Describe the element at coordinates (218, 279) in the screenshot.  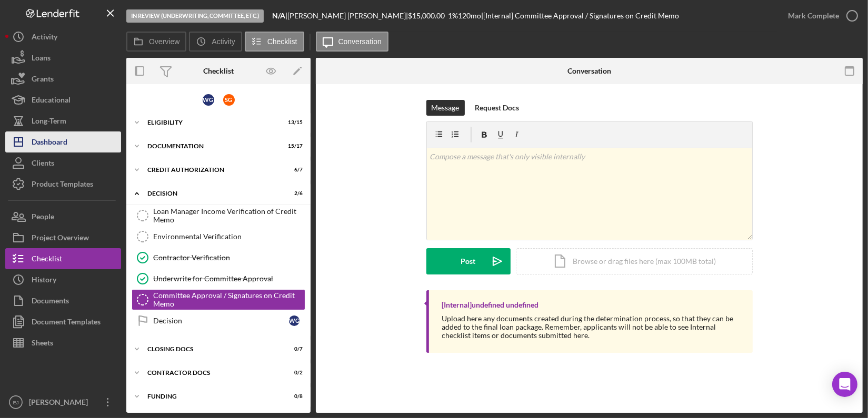
I see `a: Underwrite for Committee Approval` at that location.